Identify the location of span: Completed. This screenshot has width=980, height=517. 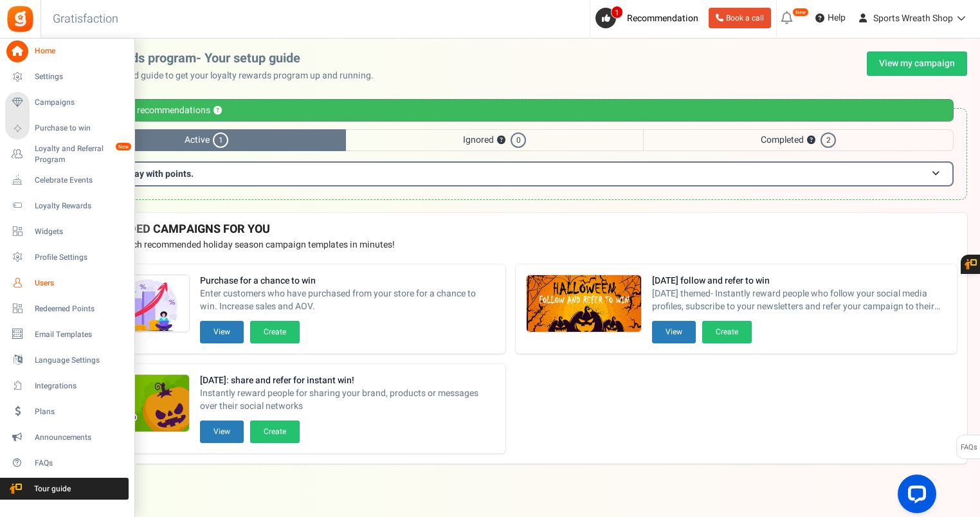
(798, 140).